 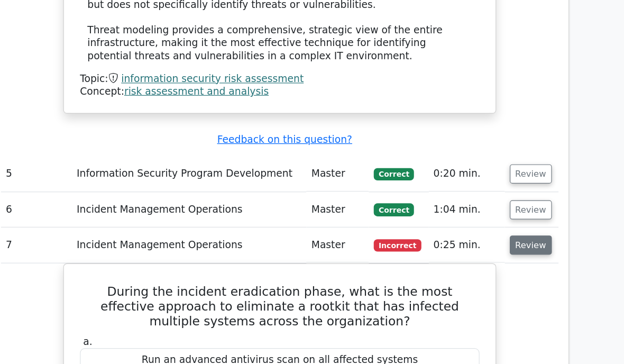 What do you see at coordinates (312, 324) in the screenshot?
I see `div: Run an advanced antivirus scan on all affected systems` at bounding box center [312, 324].